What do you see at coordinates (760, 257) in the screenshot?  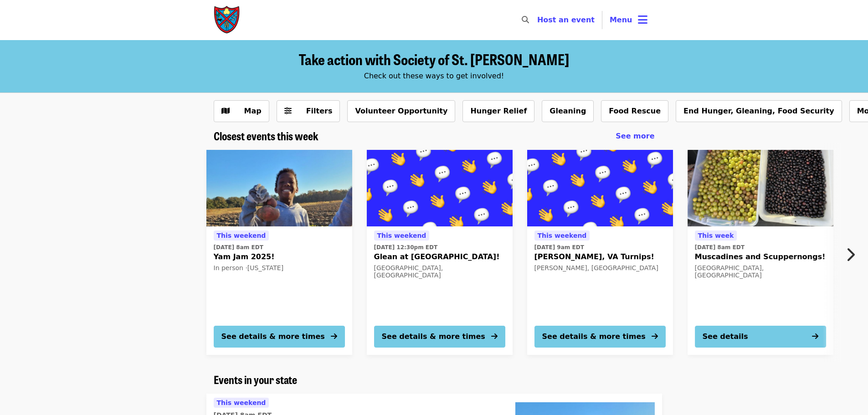 I see `span: Muscadines and Scuppernongs!` at bounding box center [760, 257].